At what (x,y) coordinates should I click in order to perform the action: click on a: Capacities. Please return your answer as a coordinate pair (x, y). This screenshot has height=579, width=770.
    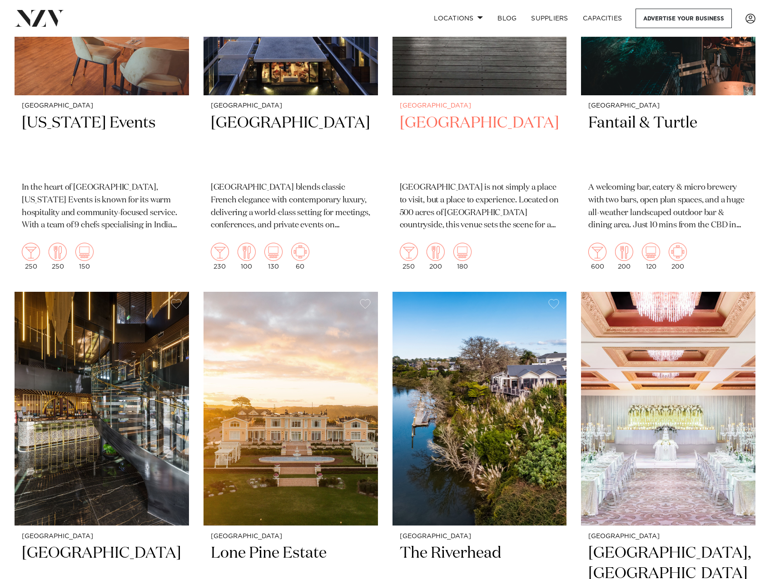
    Looking at the image, I should click on (602, 18).